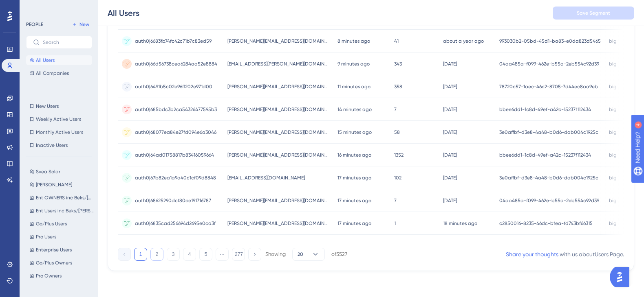 This screenshot has height=297, width=644. Describe the element at coordinates (49, 276) in the screenshot. I see `span: Pro Owners` at that location.